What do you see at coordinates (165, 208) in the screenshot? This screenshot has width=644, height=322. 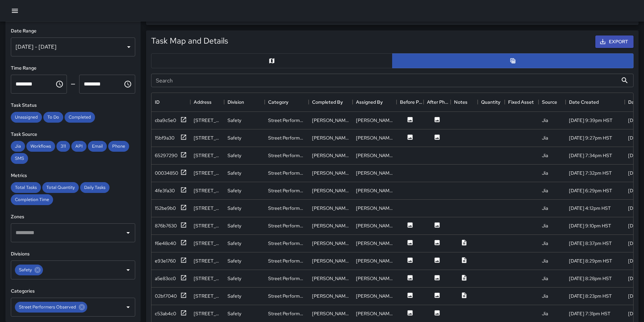 I see `div: 152be9b0` at bounding box center [165, 208].